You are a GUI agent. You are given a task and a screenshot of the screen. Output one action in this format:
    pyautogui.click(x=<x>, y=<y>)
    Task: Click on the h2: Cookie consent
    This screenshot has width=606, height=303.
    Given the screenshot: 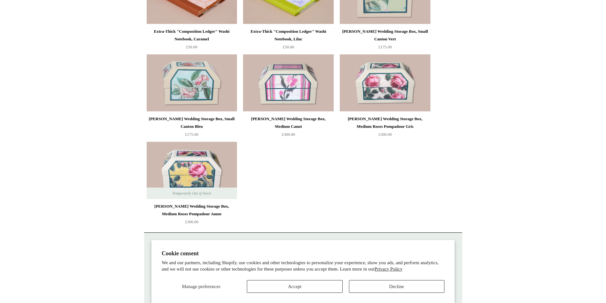 What is the action you would take?
    pyautogui.click(x=303, y=254)
    